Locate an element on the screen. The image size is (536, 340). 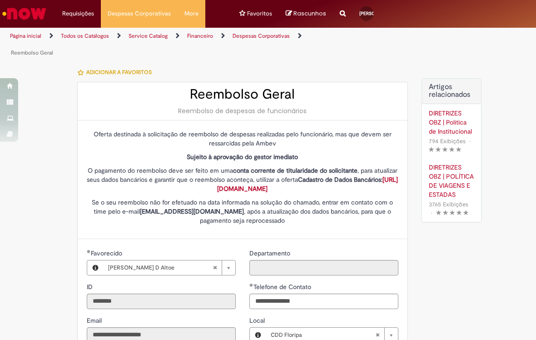
span: Somente leitura - Email is located at coordinates (95, 320).